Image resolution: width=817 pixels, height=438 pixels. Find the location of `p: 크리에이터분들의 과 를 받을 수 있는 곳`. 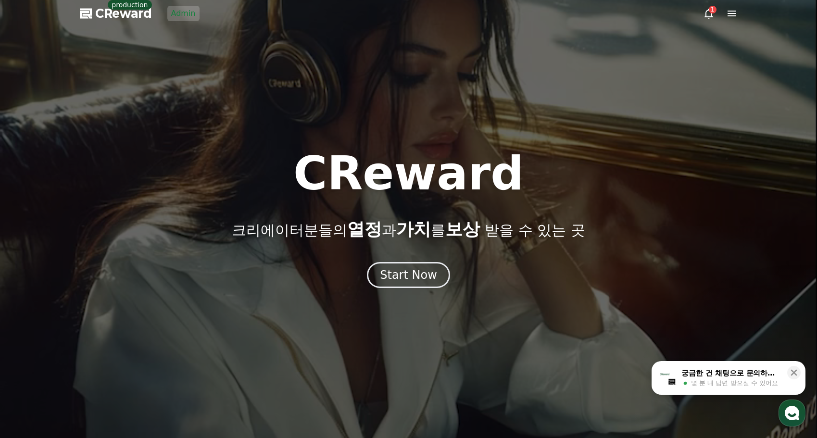

p: 크리에이터분들의 과 를 받을 수 있는 곳 is located at coordinates (408, 229).